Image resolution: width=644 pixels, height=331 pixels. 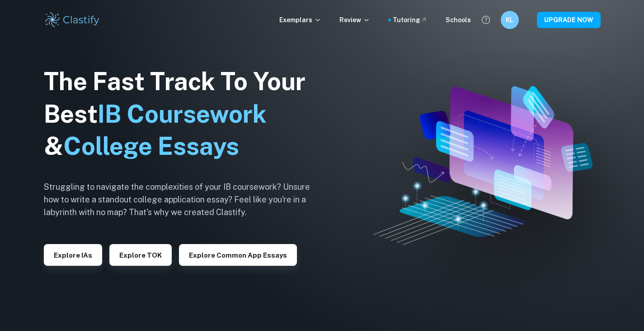 What do you see at coordinates (184, 200) in the screenshot?
I see `h6: Struggling to navigate the complexities of your IB coursework? Unsure how to write a standout col...` at bounding box center [184, 200].